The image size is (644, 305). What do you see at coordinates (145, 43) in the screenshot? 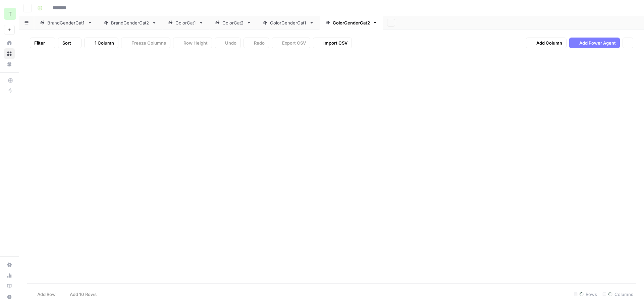
I see `button: Freeze Columns` at bounding box center [145, 43].